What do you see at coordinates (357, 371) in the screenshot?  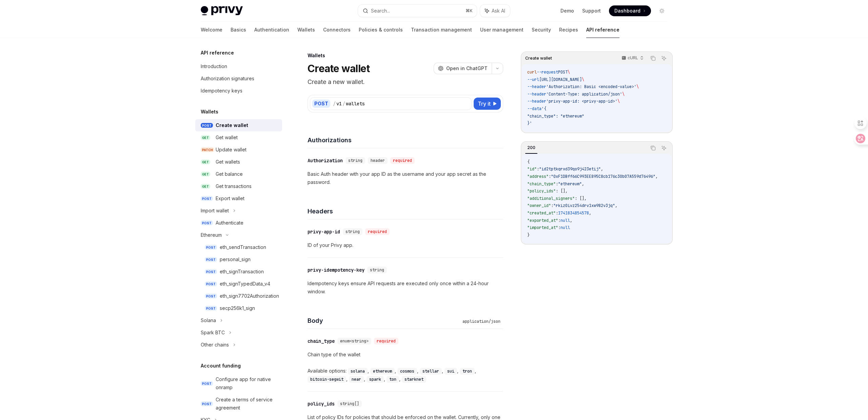 I see `code: solana` at bounding box center [357, 371].